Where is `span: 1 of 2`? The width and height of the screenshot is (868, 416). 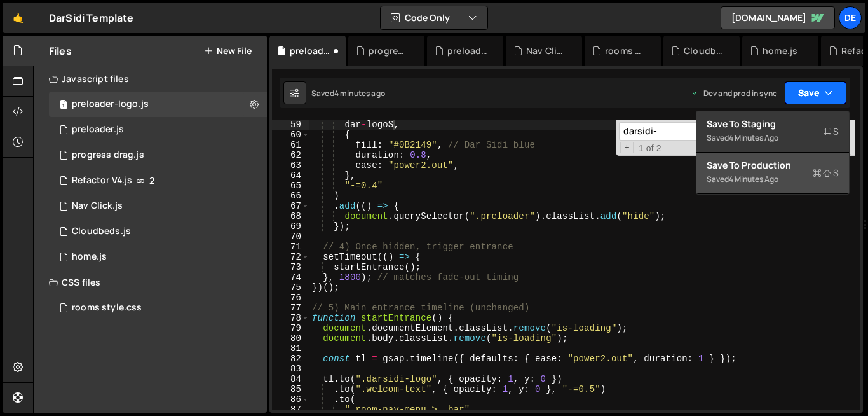 span: 1 of 2 is located at coordinates (650, 149).